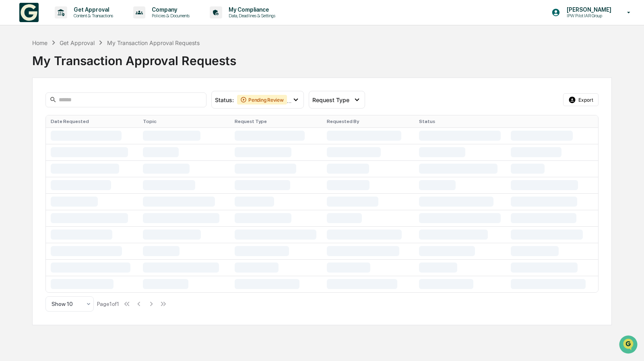  I want to click on p: Get Approval, so click(92, 10).